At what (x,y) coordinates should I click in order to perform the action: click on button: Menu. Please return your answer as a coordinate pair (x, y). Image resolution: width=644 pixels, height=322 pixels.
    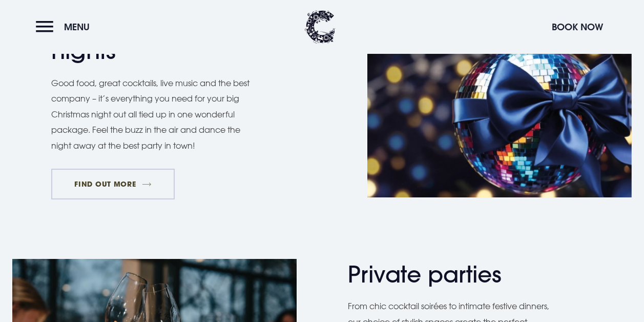
    Looking at the image, I should click on (65, 27).